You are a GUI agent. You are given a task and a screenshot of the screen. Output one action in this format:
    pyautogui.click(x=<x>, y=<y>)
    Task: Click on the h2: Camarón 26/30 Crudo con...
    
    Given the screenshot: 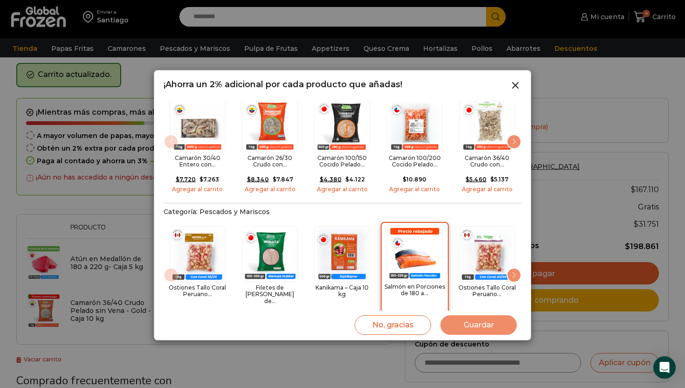 What is the action you would take?
    pyautogui.click(x=269, y=161)
    